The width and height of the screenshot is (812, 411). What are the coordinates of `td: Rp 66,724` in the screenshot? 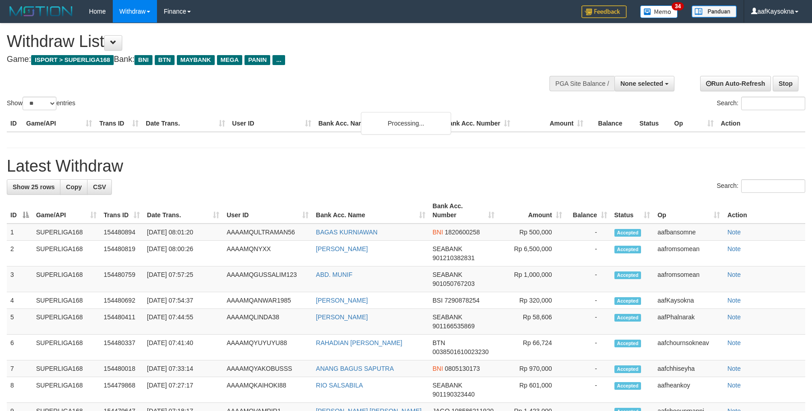 It's located at (532, 347).